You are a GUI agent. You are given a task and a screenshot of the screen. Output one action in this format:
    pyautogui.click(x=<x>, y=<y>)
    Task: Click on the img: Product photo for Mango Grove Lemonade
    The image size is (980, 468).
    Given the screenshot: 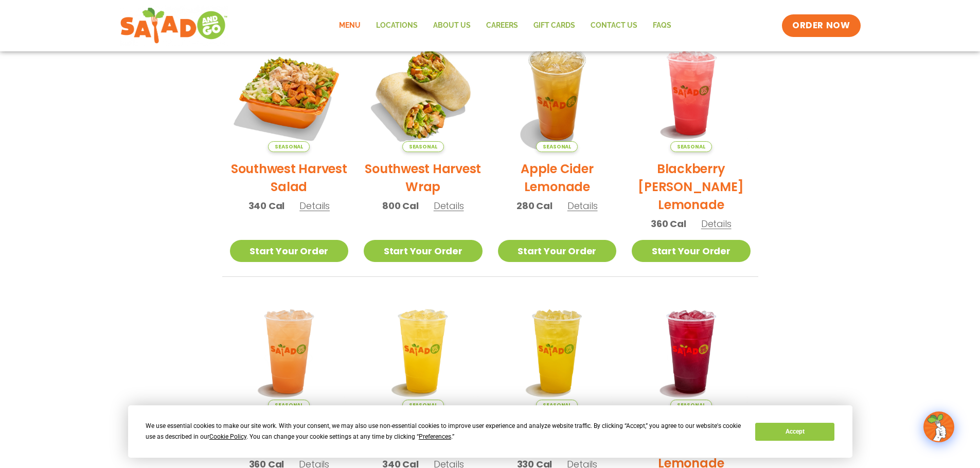 What is the action you would take?
    pyautogui.click(x=557, y=352)
    